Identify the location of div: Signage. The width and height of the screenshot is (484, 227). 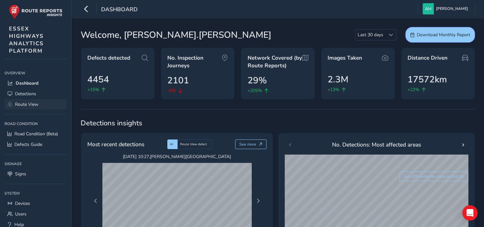
(36, 163).